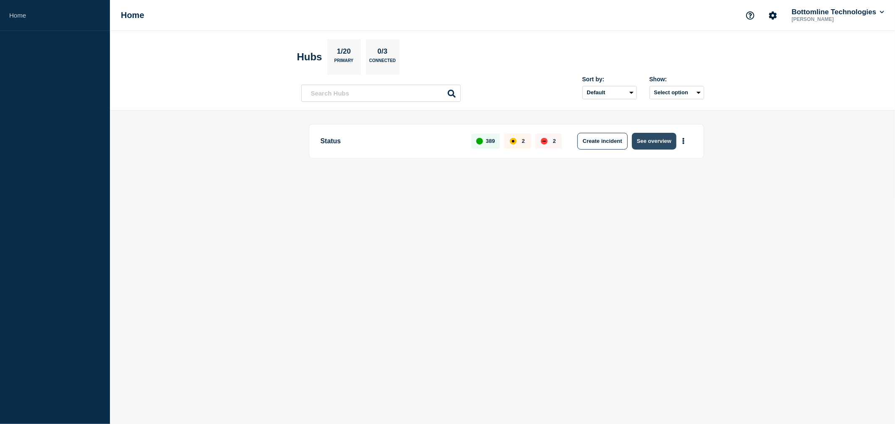 Image resolution: width=895 pixels, height=424 pixels. I want to click on p: 0/3, so click(382, 53).